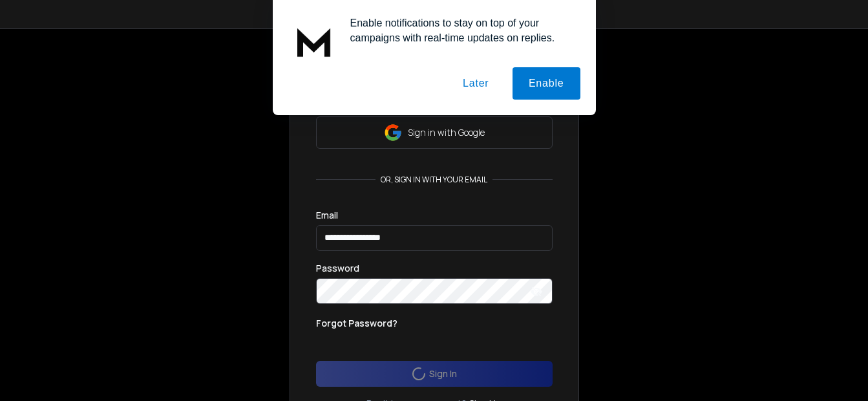  What do you see at coordinates (476, 83) in the screenshot?
I see `button: Later` at bounding box center [476, 83].